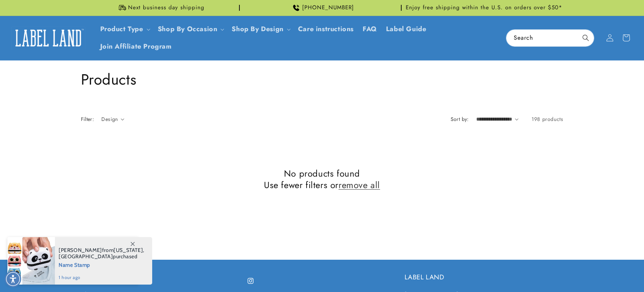 The image size is (644, 292). Describe the element at coordinates (136, 47) in the screenshot. I see `a: Join Affiliate Program` at that location.